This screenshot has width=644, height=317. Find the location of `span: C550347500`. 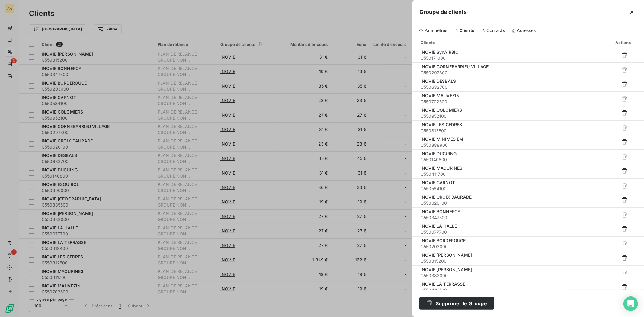

span: C550347500 is located at coordinates (491, 218).